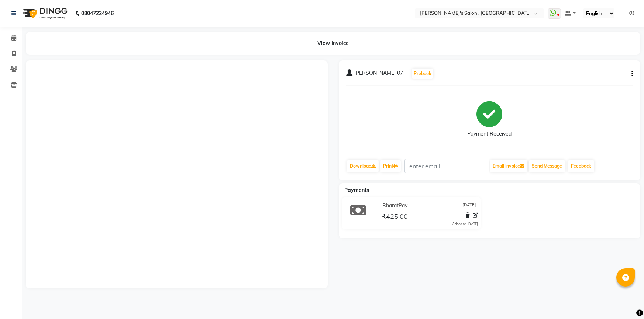 This screenshot has height=319, width=644. Describe the element at coordinates (97, 13) in the screenshot. I see `b: 08047224946` at that location.